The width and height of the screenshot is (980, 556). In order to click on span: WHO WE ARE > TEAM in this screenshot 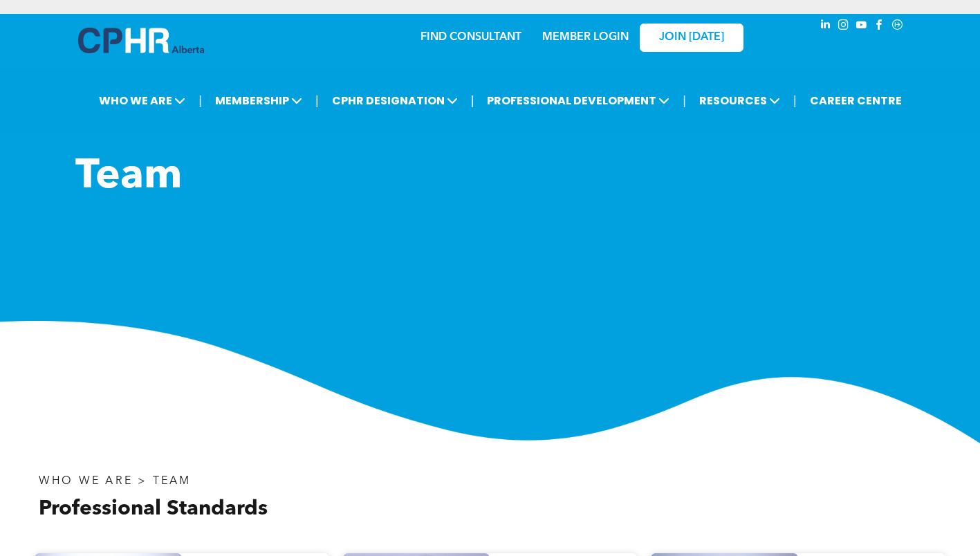, I will do `click(115, 481)`.